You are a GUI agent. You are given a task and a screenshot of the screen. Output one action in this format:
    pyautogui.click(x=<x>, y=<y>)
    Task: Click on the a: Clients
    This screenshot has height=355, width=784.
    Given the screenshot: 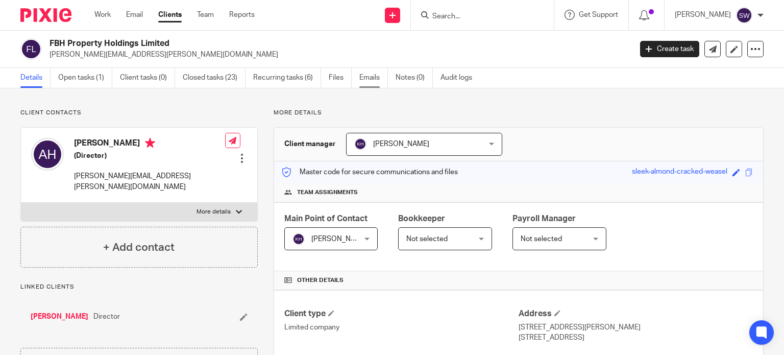 What is the action you would take?
    pyautogui.click(x=170, y=15)
    